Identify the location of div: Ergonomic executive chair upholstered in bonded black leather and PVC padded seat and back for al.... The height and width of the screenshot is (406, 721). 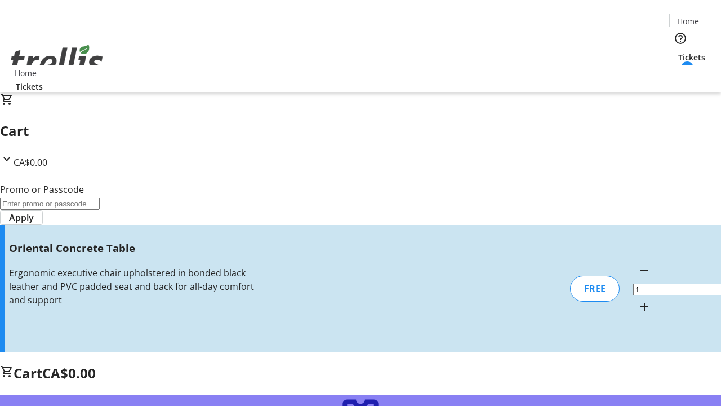
(132, 286).